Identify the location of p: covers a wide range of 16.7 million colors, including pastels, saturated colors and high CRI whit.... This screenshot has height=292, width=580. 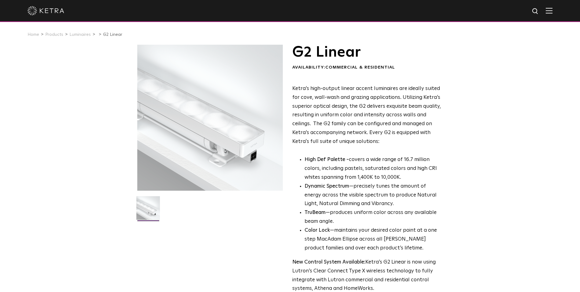
(373, 168).